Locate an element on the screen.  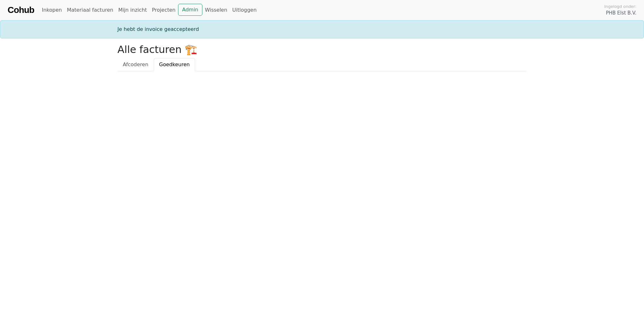
a: Projecten is located at coordinates (164, 10).